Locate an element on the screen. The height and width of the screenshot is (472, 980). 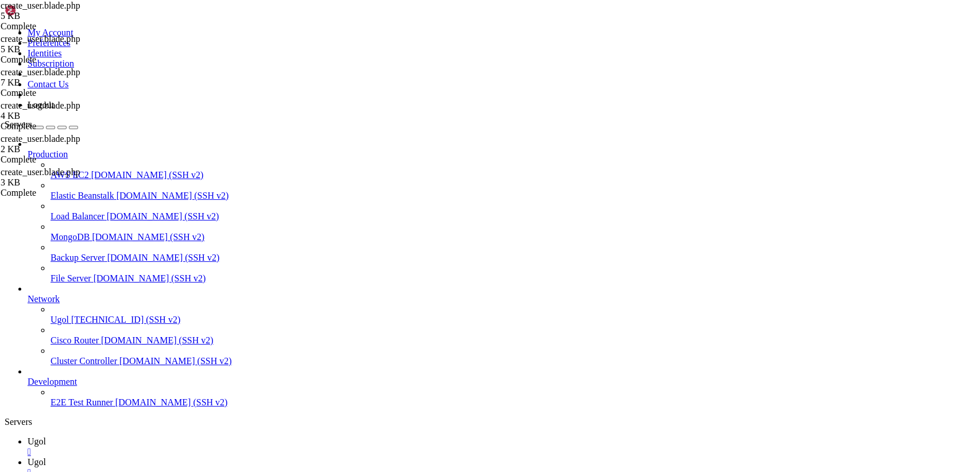
x-row: Expanded Security Maintenance for Applications is not enabled. is located at coordinates (416, 185).